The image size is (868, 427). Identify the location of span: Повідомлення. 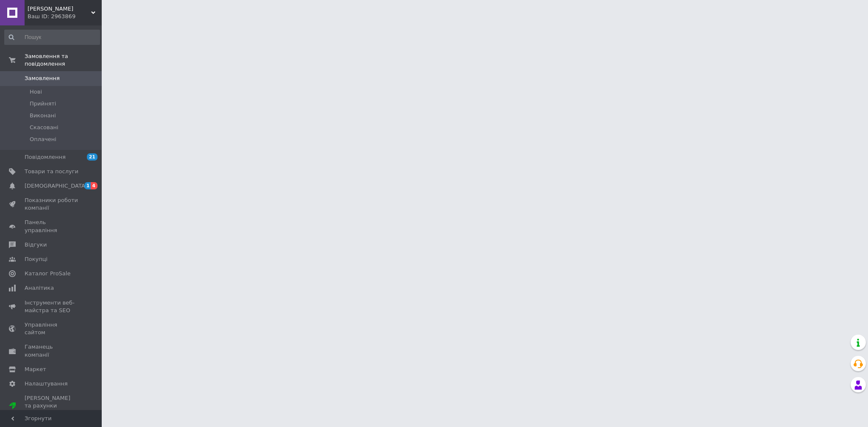
(45, 157).